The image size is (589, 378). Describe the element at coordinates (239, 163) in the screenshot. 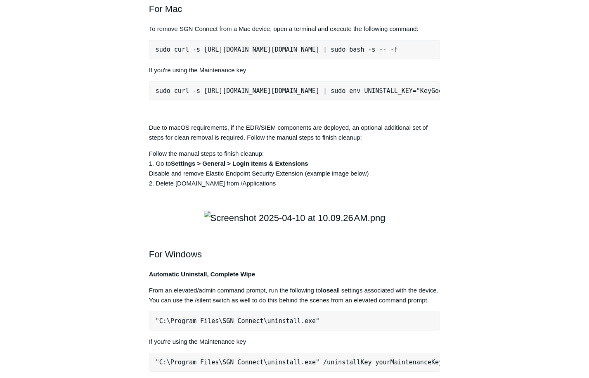

I see `strong: Settings > General > Login Items & Extensions` at that location.